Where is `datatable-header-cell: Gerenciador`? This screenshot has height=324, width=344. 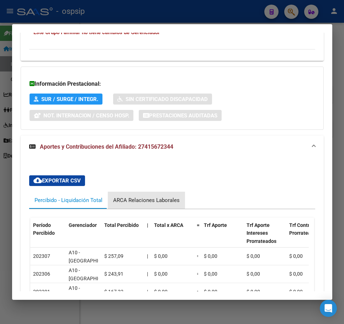
datatable-header-cell: Gerenciador is located at coordinates (83, 237).